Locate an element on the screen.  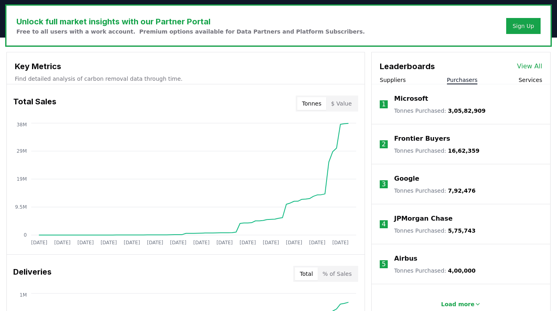
a: Microsoft is located at coordinates (411, 99).